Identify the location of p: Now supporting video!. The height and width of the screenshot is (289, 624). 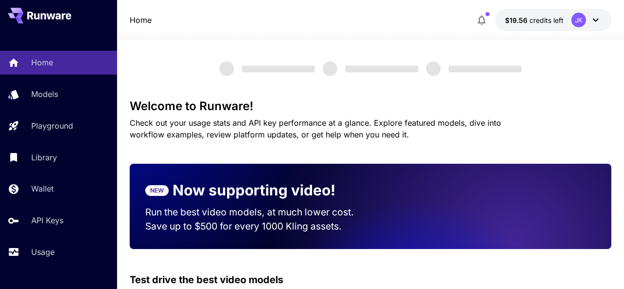
(254, 190).